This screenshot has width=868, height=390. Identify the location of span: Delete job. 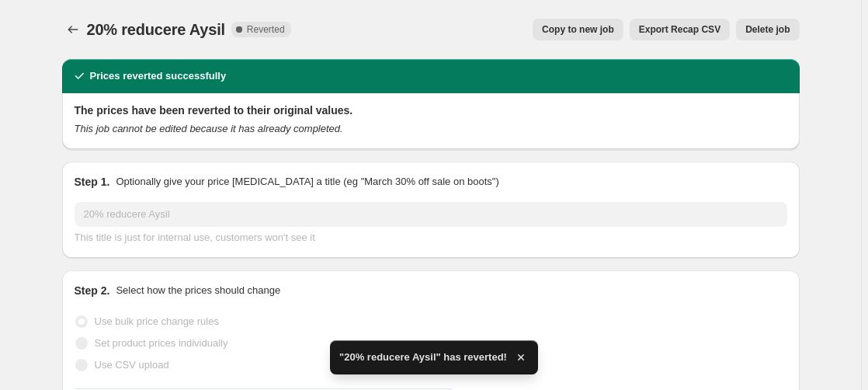
(767, 30).